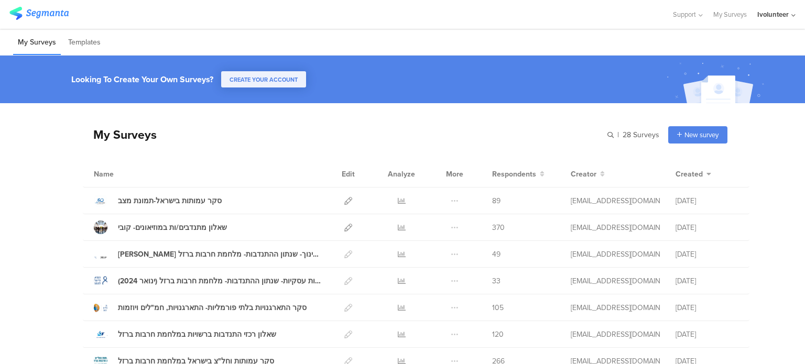 The width and height of the screenshot is (805, 364). What do you see at coordinates (170, 201) in the screenshot?
I see `div: סקר עמותות בישראל-תמונת מצב` at bounding box center [170, 201].